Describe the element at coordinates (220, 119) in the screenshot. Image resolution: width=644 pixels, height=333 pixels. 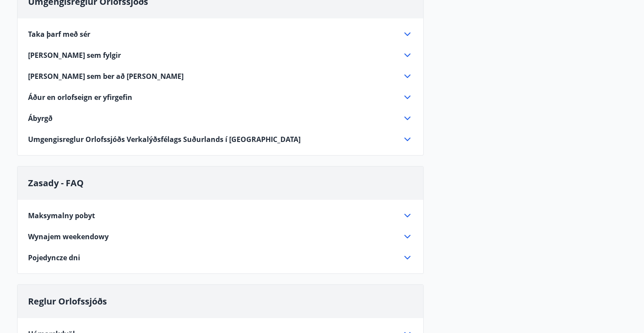
I see `div: Ábyrgð` at that location.